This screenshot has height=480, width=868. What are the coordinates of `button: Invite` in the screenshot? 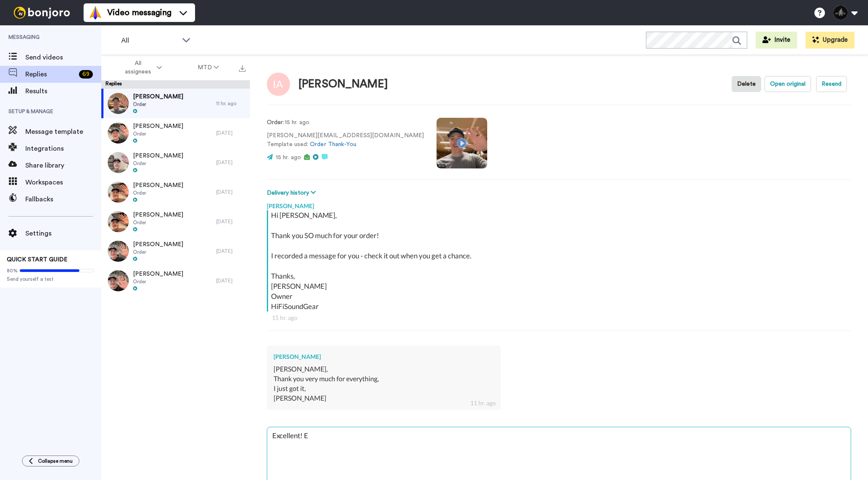 It's located at (776, 40).